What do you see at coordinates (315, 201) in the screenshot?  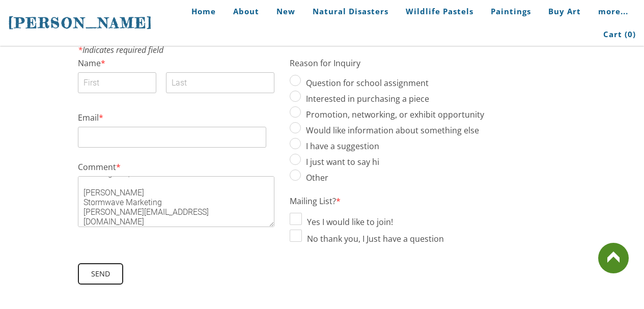 I see `label: Mailing List?` at bounding box center [315, 201].